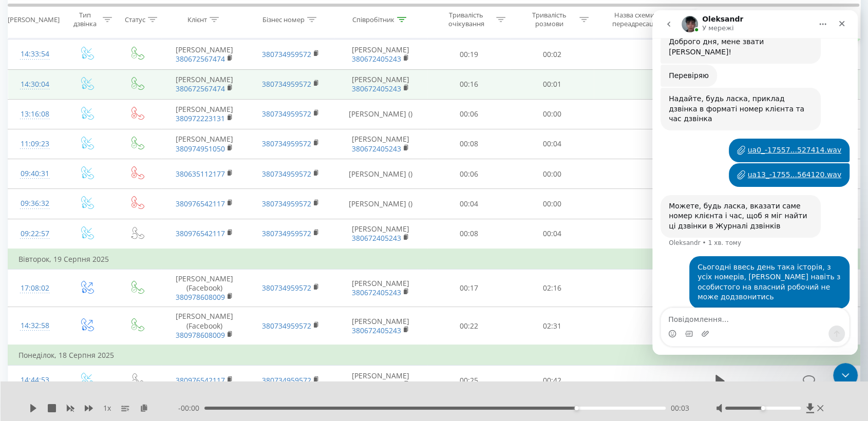 The image size is (868, 421). Describe the element at coordinates (37, 323) in the screenshot. I see `button: вибір GIF-файлів` at that location.